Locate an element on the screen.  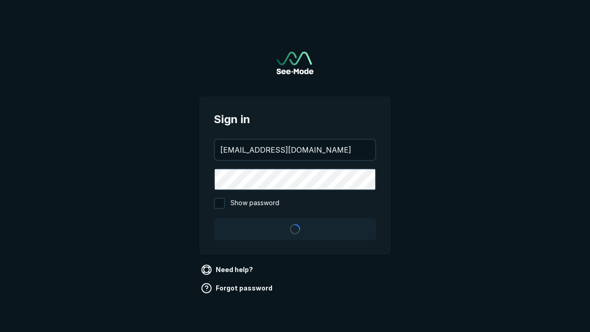
input: your@email.com is located at coordinates (295, 150).